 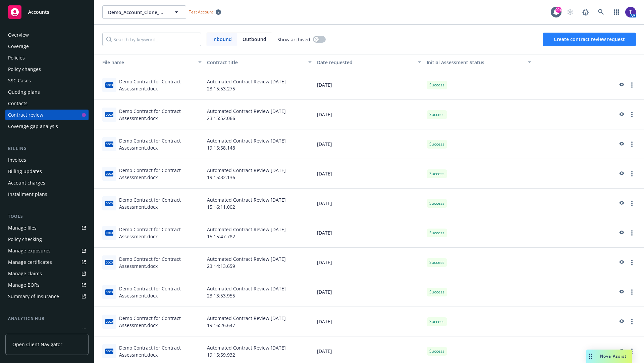 I want to click on div: Loss summary generator, so click(x=36, y=330).